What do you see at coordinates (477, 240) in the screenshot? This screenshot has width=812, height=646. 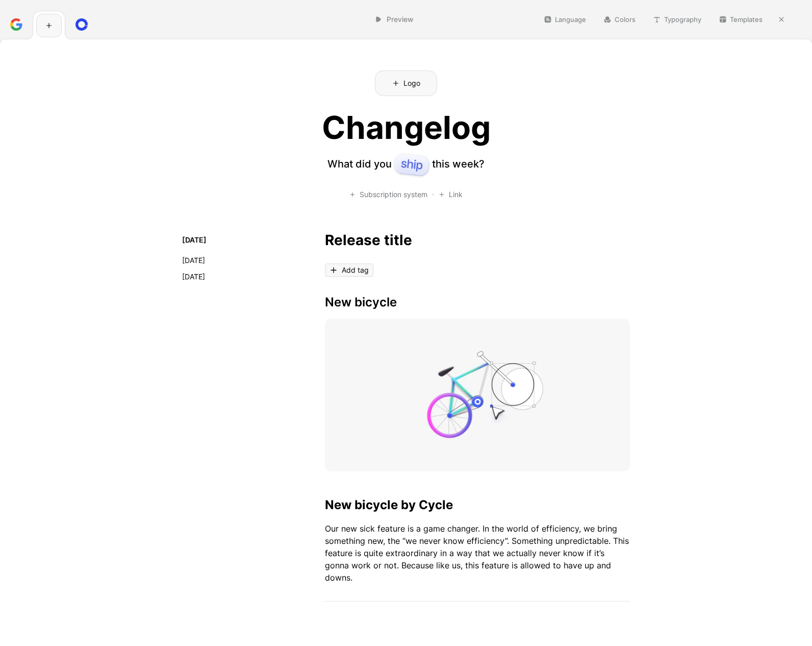 I see `div: Release title` at bounding box center [477, 240].